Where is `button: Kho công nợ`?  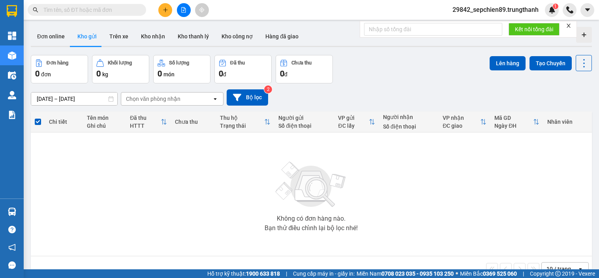 button: Kho công nợ is located at coordinates (237, 36).